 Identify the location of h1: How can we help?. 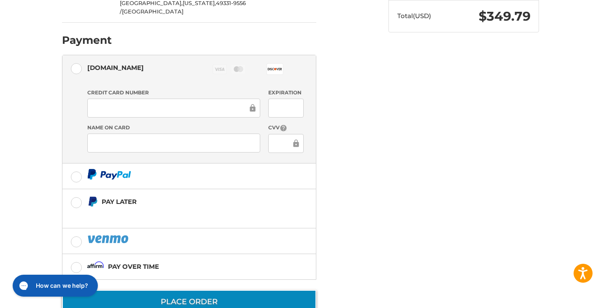
(54, 14).